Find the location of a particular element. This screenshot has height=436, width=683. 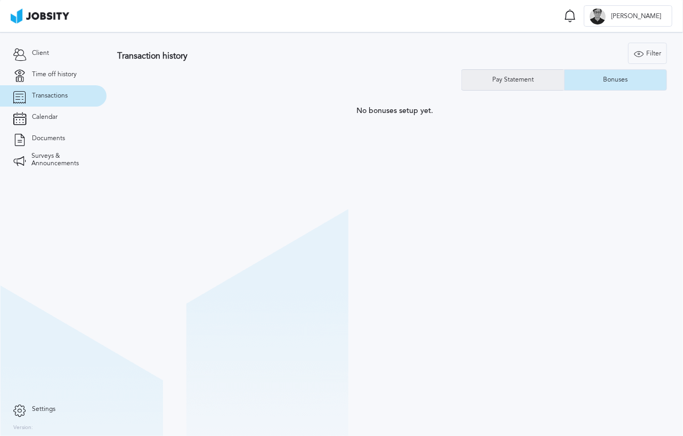

div: Pay Statement is located at coordinates (513, 80).